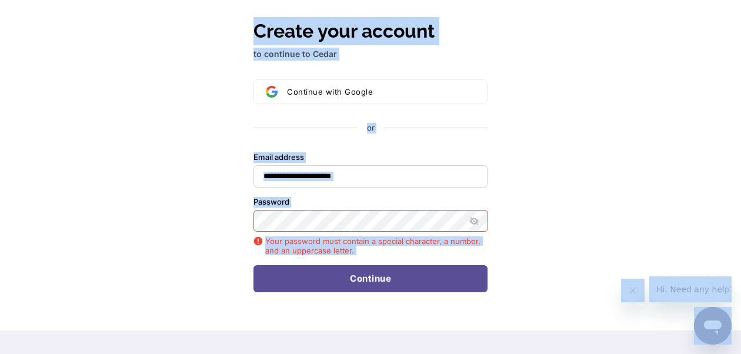 This screenshot has height=354, width=741. I want to click on span: Hi. Need any help?, so click(46, 13).